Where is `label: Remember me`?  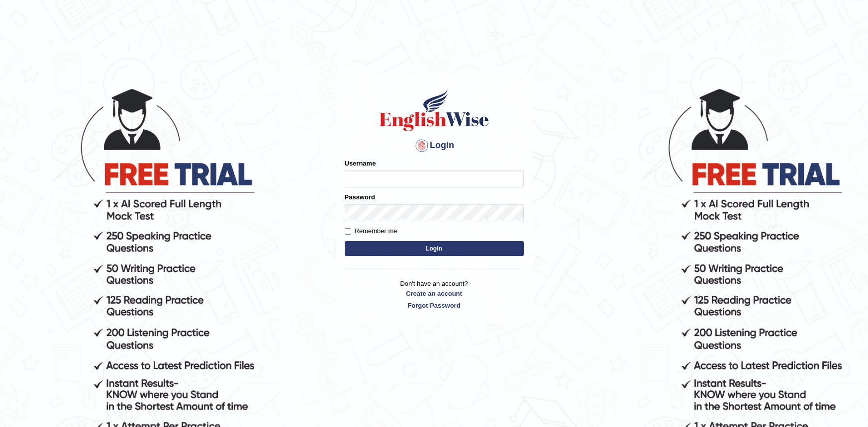 label: Remember me is located at coordinates (371, 231).